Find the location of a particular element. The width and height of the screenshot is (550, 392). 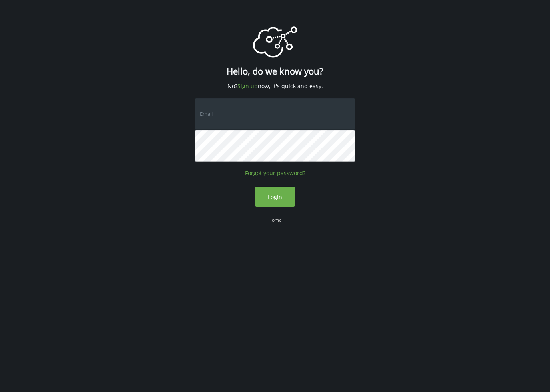

a: Home is located at coordinates (275, 219).